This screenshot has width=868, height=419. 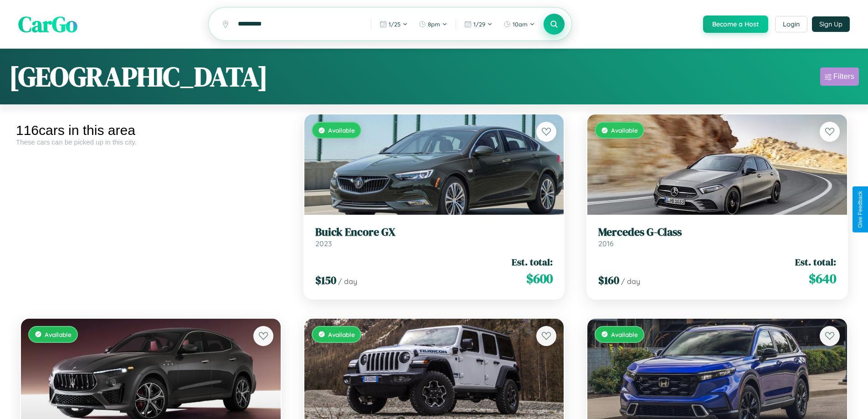 What do you see at coordinates (791, 24) in the screenshot?
I see `button: Login` at bounding box center [791, 24].